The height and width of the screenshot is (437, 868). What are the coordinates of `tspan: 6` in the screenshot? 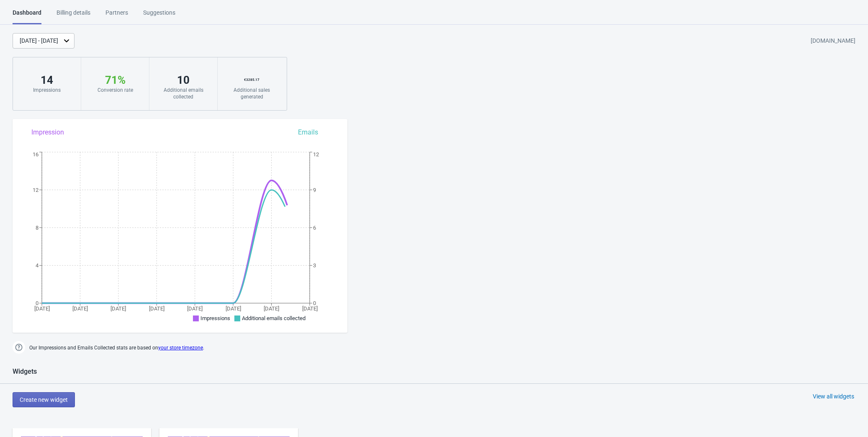 It's located at (314, 228).